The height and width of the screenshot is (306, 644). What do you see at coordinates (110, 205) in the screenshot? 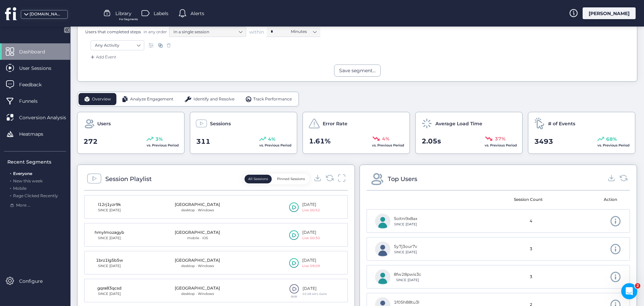
I see `div: l12rj1yzr9k` at bounding box center [110, 205].